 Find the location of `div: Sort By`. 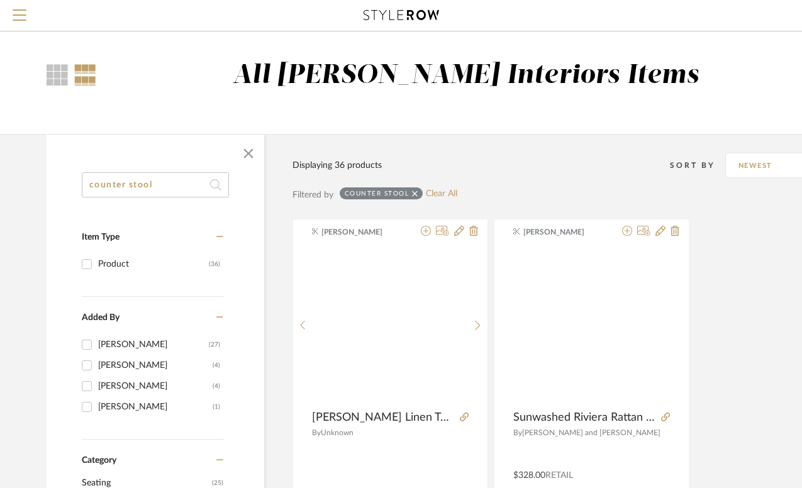

div: Sort By is located at coordinates (697, 165).